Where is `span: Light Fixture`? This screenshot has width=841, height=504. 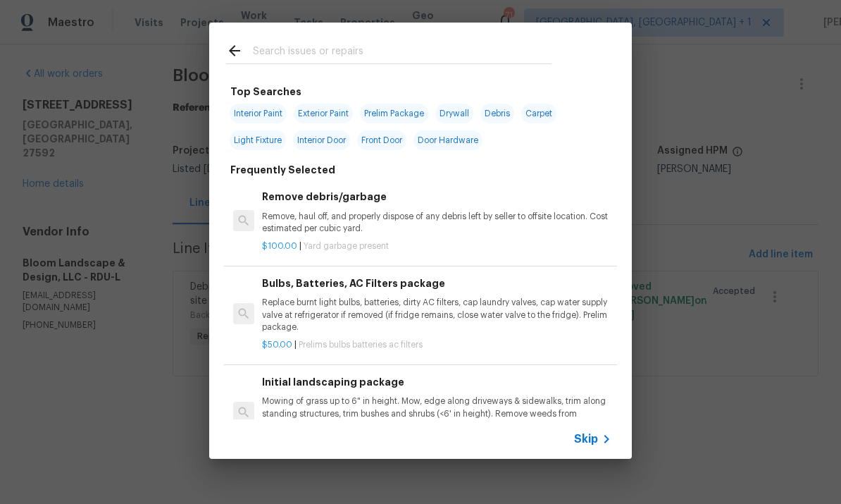
span: Light Fixture is located at coordinates (258, 140).